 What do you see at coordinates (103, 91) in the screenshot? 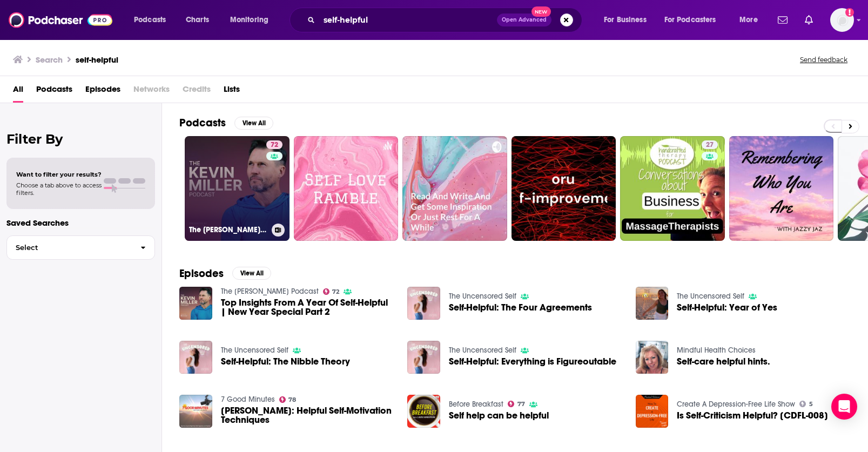
I see `a: Episodes` at bounding box center [103, 91].